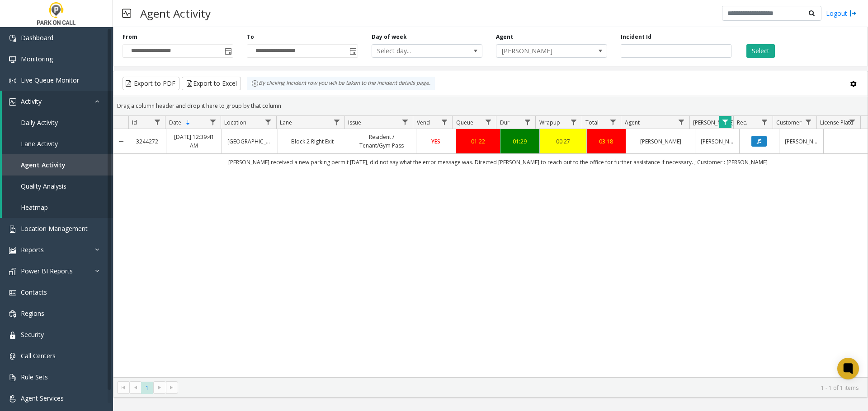  I want to click on a: Lane Activity, so click(57, 143).